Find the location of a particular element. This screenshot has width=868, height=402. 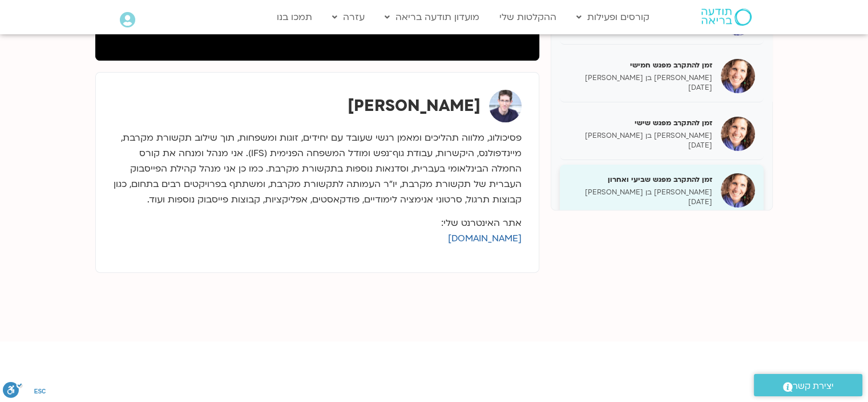

a: קורסים ופעילות is located at coordinates (613, 17).